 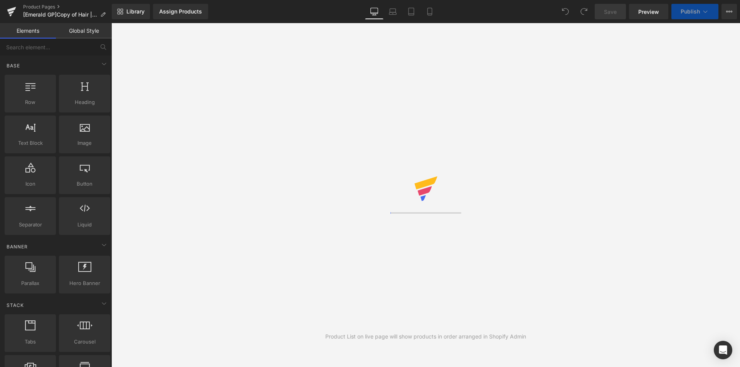 What do you see at coordinates (691, 12) in the screenshot?
I see `span: Publish` at bounding box center [691, 12].